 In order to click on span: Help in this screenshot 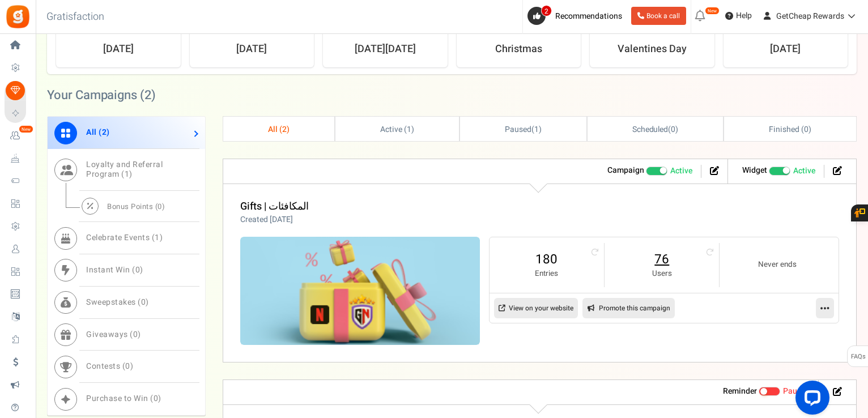, I will do `click(742, 16)`.